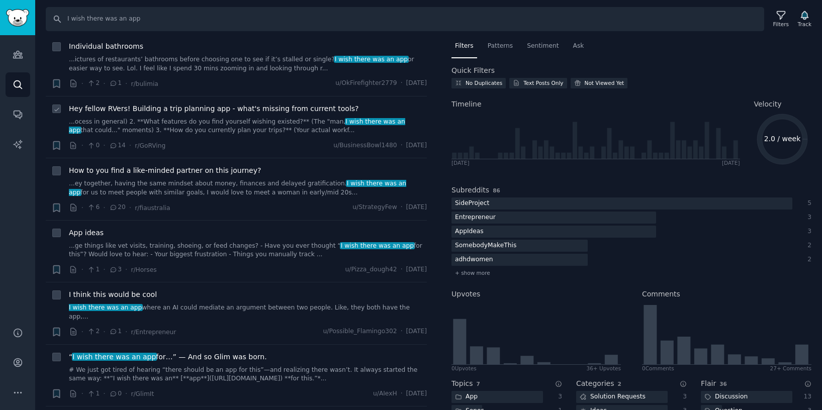 Image resolution: width=822 pixels, height=410 pixels. What do you see at coordinates (543, 83) in the screenshot?
I see `div: Text Posts Only` at bounding box center [543, 83].